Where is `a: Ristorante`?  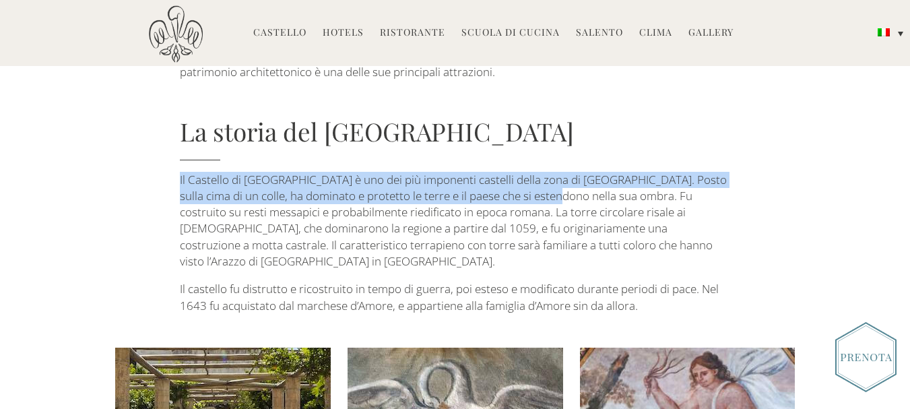 a: Ristorante is located at coordinates (412, 33).